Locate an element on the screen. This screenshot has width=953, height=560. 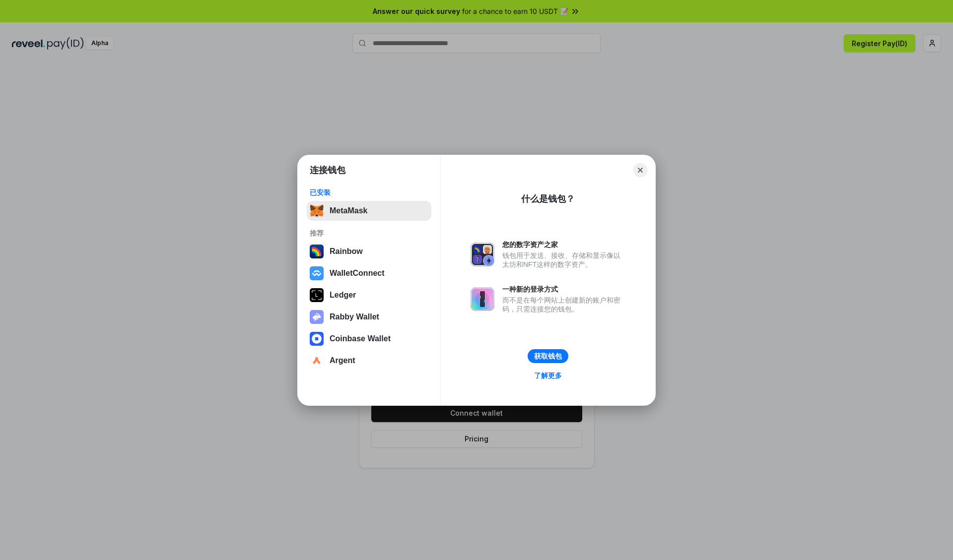
button: MetaMask is located at coordinates (369, 211).